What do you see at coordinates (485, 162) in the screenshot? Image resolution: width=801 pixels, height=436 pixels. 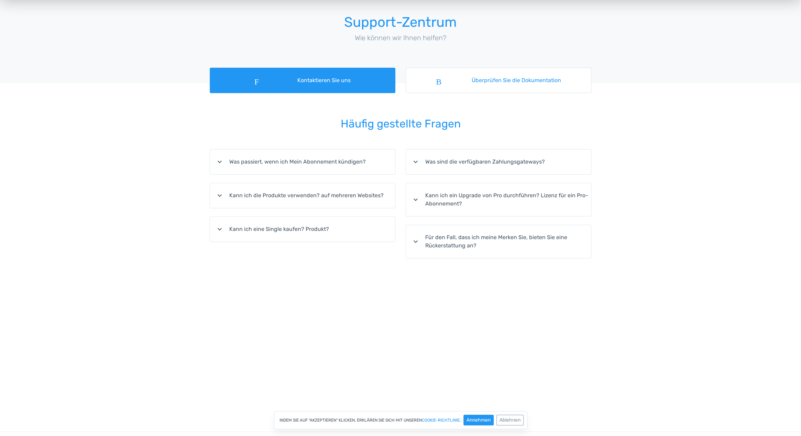 I see `font: Was sind die verfügbaren Zahlungsgateways?` at bounding box center [485, 162].